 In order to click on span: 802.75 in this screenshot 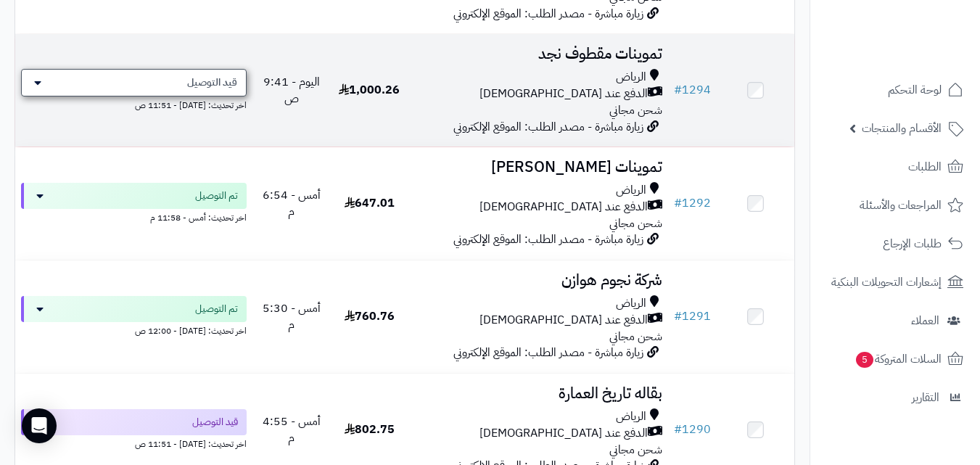, I will do `click(369, 429)`.